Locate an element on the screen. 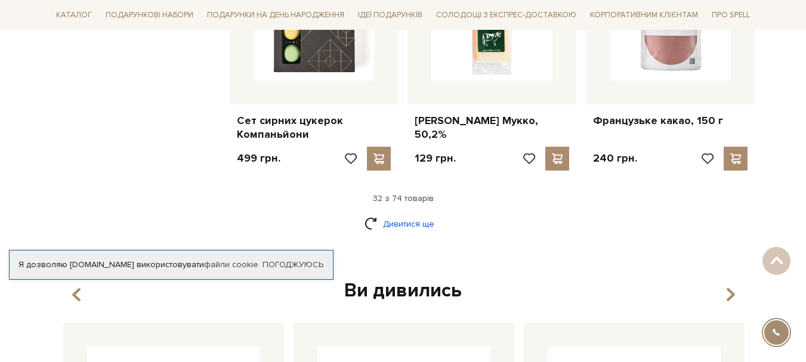  a: Сет сирних цукерок Компаньйони is located at coordinates (314, 128).